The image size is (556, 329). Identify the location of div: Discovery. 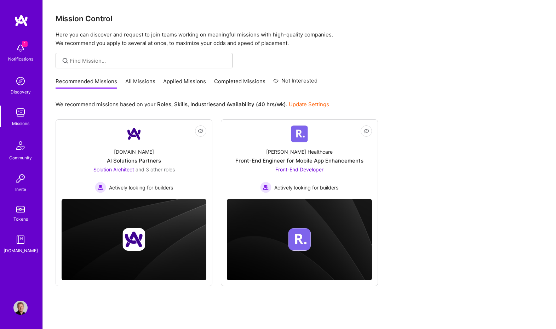
(21, 92).